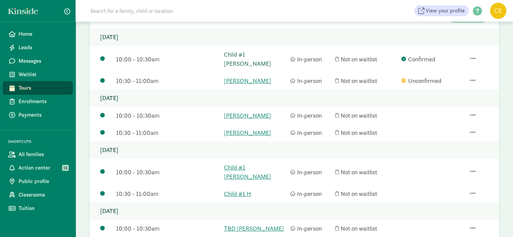 The height and width of the screenshot is (237, 513). What do you see at coordinates (38, 208) in the screenshot?
I see `a: Tuition` at bounding box center [38, 208].